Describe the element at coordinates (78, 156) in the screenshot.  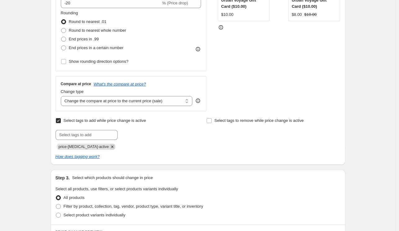
I see `i: How does tagging work?` at that location.